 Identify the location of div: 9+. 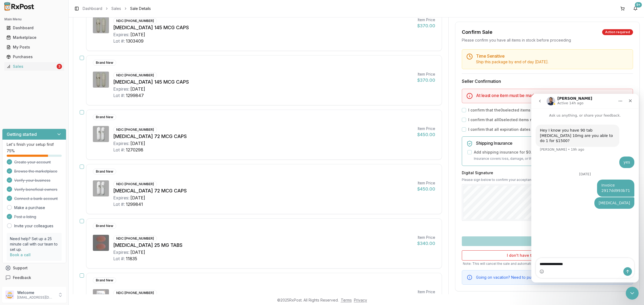
(638, 5).